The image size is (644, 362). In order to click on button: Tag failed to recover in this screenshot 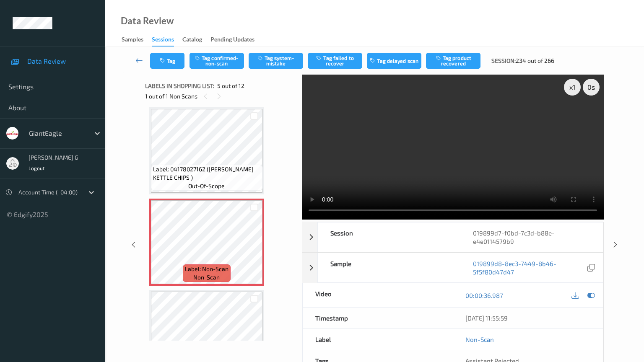, I will do `click(335, 61)`.